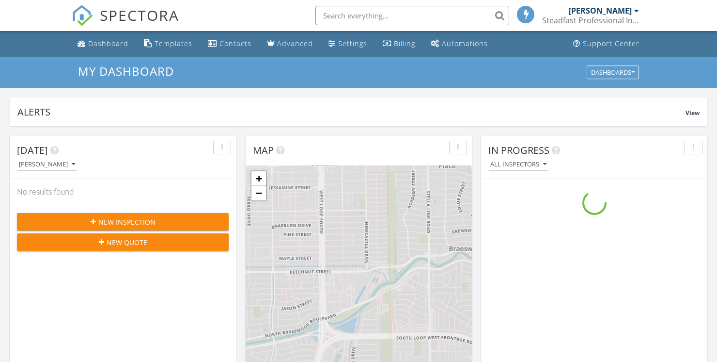  I want to click on div: Automations, so click(465, 43).